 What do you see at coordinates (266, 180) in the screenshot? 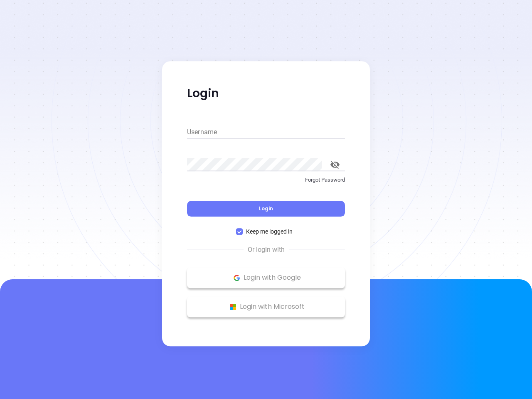
I see `p: Forgot Password` at bounding box center [266, 180].